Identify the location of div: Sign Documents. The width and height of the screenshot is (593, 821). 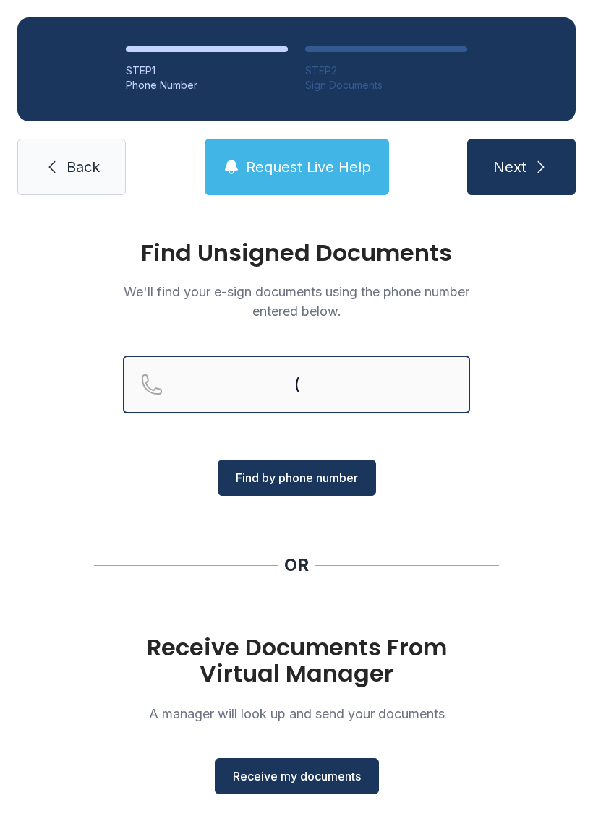
(386, 85).